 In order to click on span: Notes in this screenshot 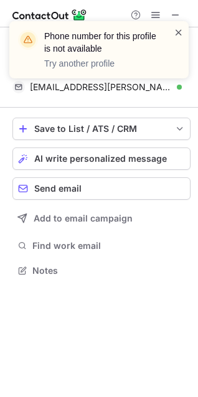, I will do `click(109, 271)`.